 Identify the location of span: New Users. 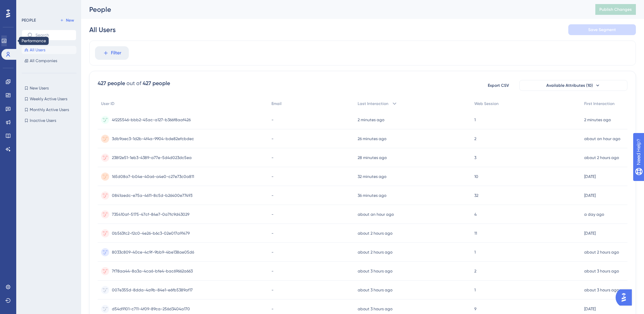
(39, 88).